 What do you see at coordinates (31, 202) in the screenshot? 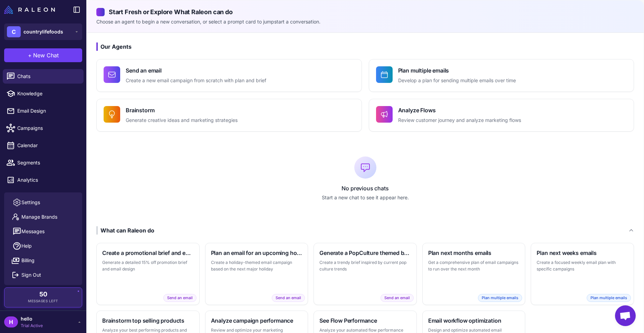
I see `span: Settings` at bounding box center [31, 202].